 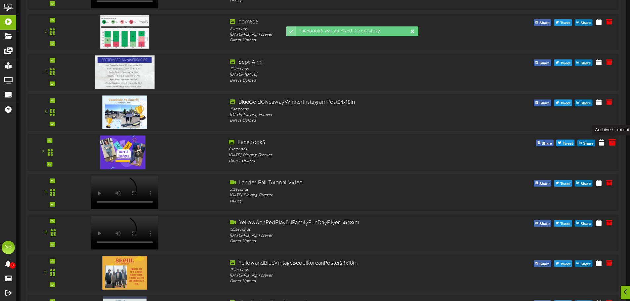 What do you see at coordinates (348, 69) in the screenshot?
I see `div: 12 seconds` at bounding box center [348, 69].